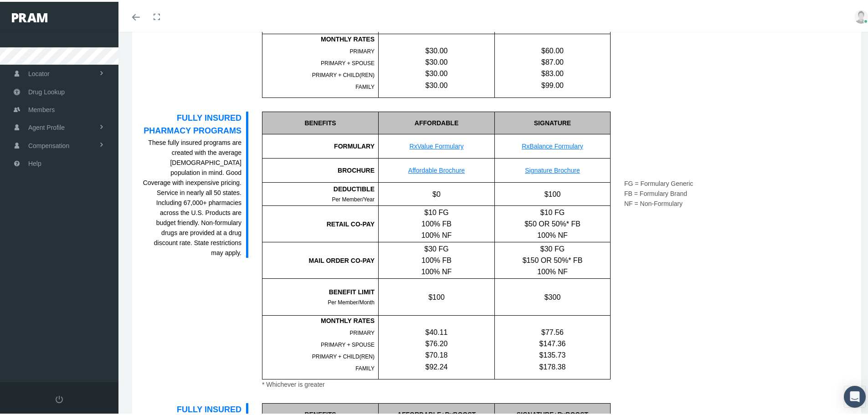 This screenshot has height=415, width=868. What do you see at coordinates (35, 161) in the screenshot?
I see `span: Help` at bounding box center [35, 161].